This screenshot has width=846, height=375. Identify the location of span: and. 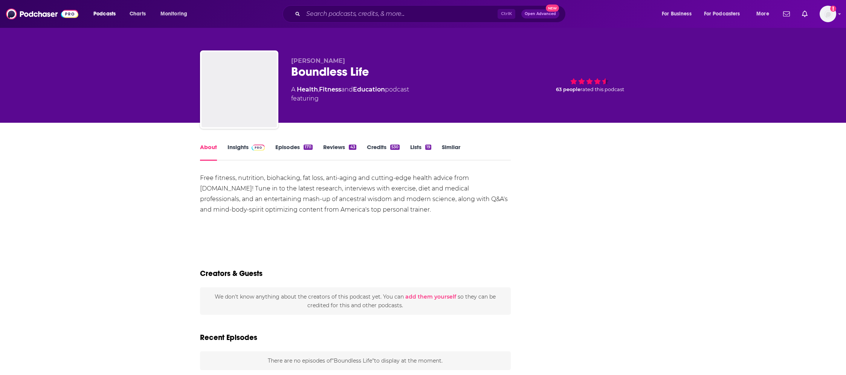
(347, 89).